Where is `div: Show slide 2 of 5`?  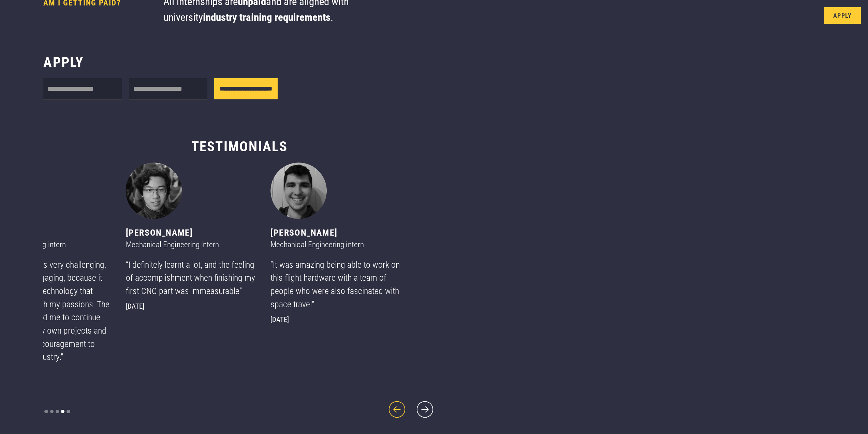
div: Show slide 2 of 5 is located at coordinates (52, 411).